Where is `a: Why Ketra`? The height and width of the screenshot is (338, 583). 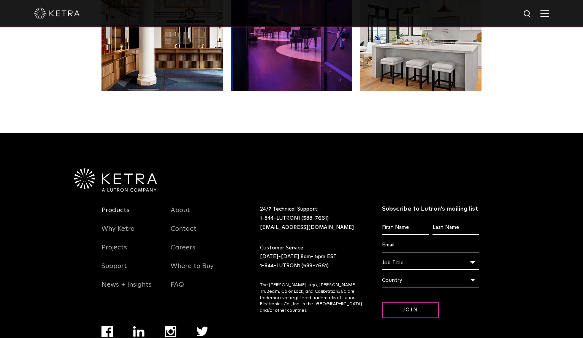
a: Why Ketra is located at coordinates (118, 233).